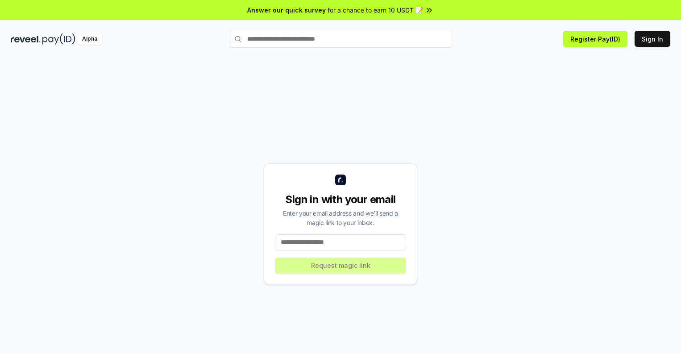 The width and height of the screenshot is (681, 354). Describe the element at coordinates (375, 10) in the screenshot. I see `span: for a chance to earn 10 USDT 📝` at that location.